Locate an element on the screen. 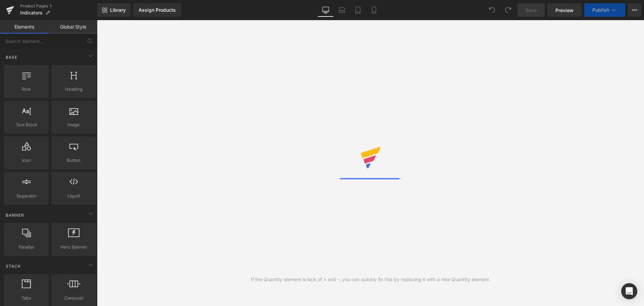  span: Heading is located at coordinates (73, 89).